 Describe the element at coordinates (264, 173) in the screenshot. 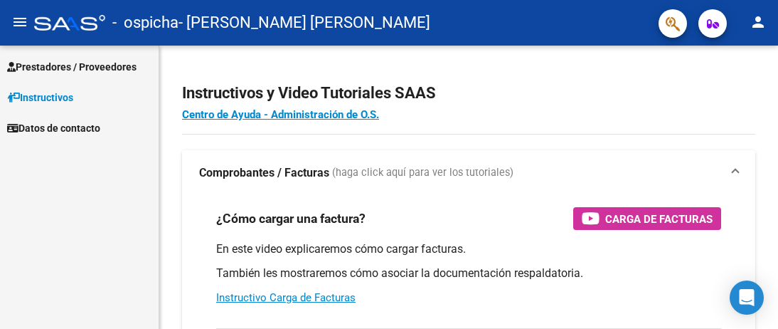

I see `strong: Comprobantes / Facturas` at that location.